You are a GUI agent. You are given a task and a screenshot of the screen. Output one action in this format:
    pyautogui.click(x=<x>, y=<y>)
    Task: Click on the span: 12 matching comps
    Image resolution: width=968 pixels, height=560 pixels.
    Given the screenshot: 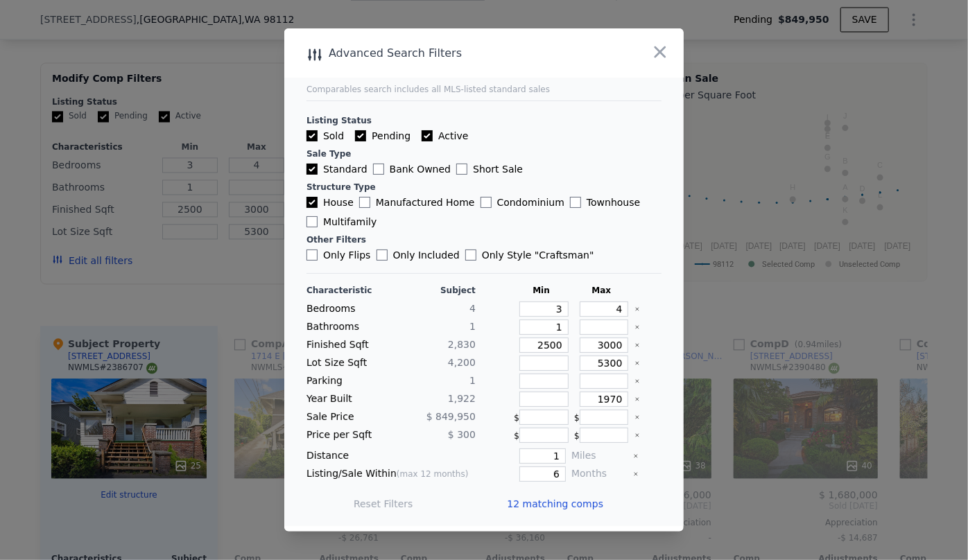 What is the action you would take?
    pyautogui.click(x=555, y=504)
    